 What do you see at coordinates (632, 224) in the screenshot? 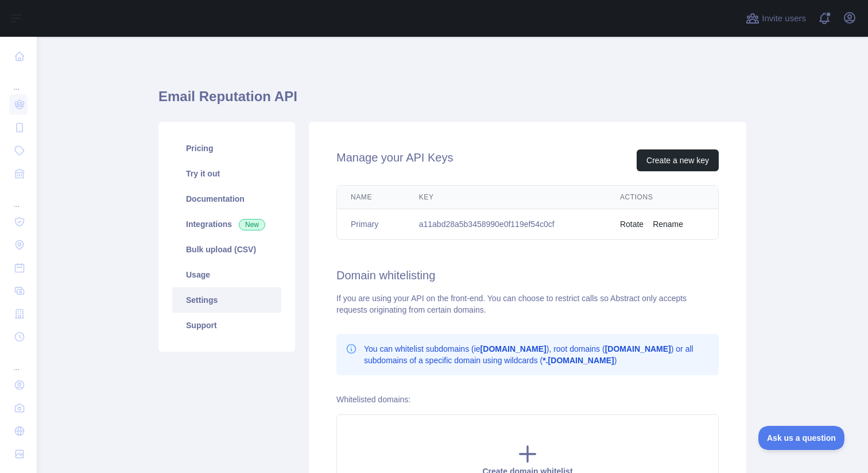
I see `button: Rotate` at bounding box center [632, 224].